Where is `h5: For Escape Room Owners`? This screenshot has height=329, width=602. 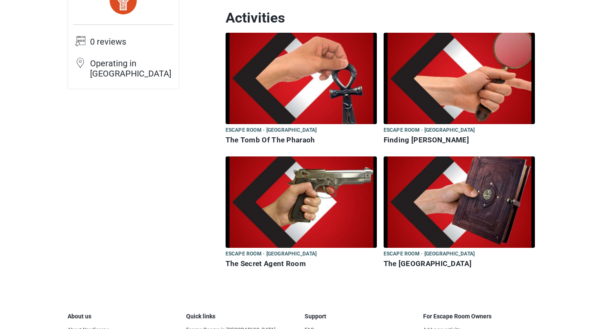
h5: For Escape Room Owners is located at coordinates (479, 316).